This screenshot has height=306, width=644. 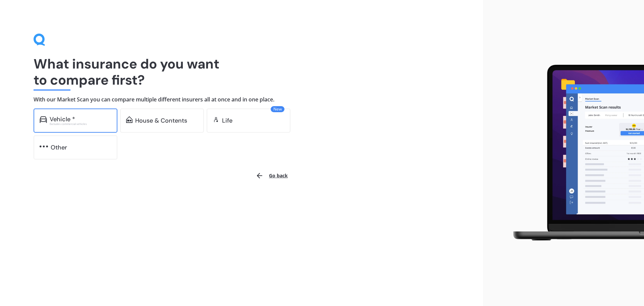 What do you see at coordinates (129, 120) in the screenshot?
I see `img: home-and-contents.b802091223b8502ef2dd.svg` at bounding box center [129, 120].